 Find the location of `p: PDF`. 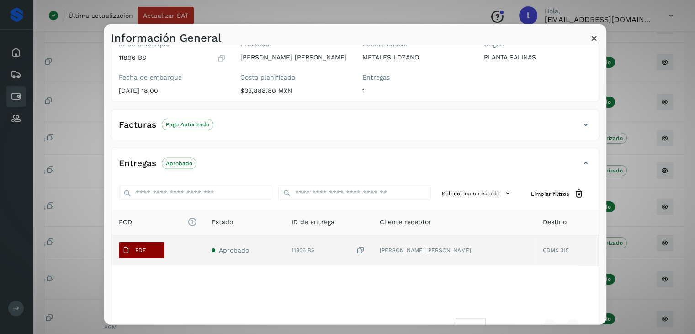

p: PDF is located at coordinates (140, 250).